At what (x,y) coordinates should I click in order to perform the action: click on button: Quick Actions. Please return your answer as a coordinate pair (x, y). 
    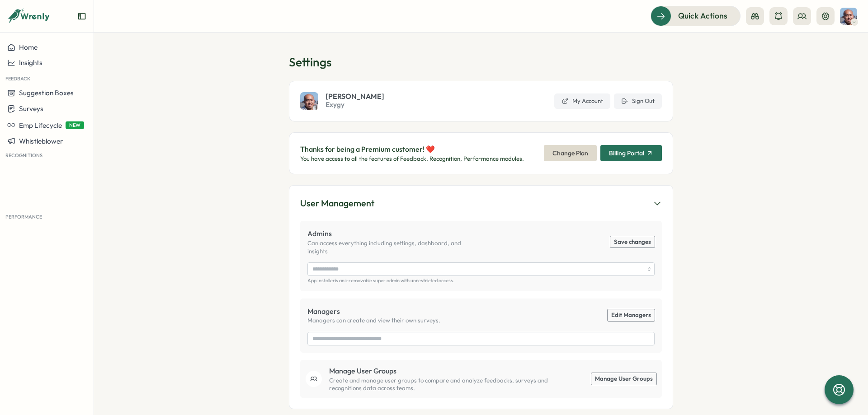
    Looking at the image, I should click on (695, 16).